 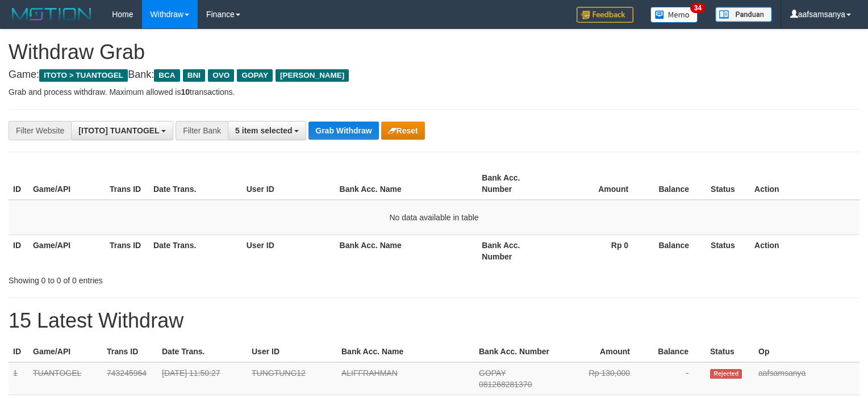 I want to click on h4: Game: Bank:, so click(x=434, y=75).